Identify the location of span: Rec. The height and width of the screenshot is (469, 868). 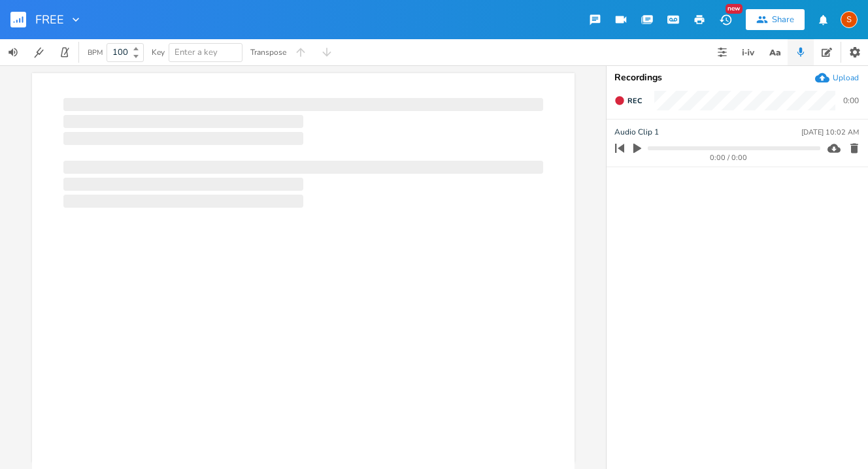
(635, 101).